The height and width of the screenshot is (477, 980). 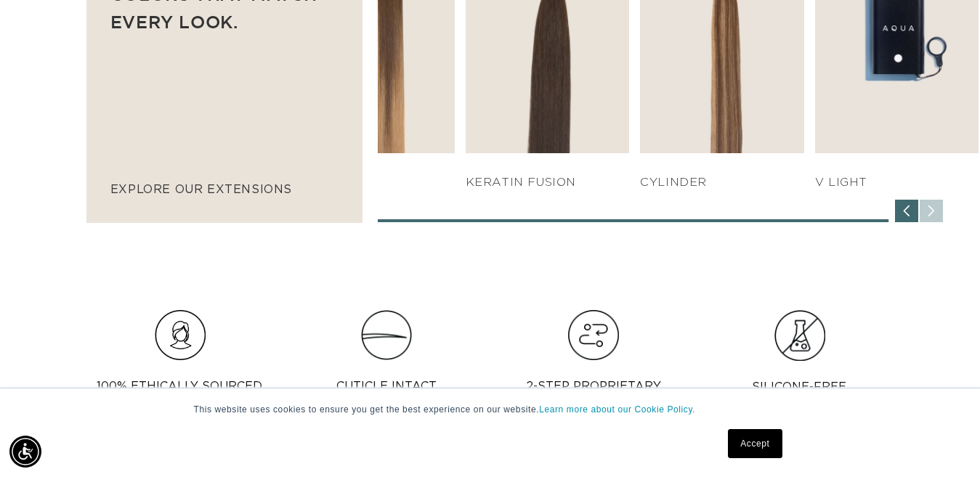 I want to click on h4: Cylinder, so click(x=722, y=182).